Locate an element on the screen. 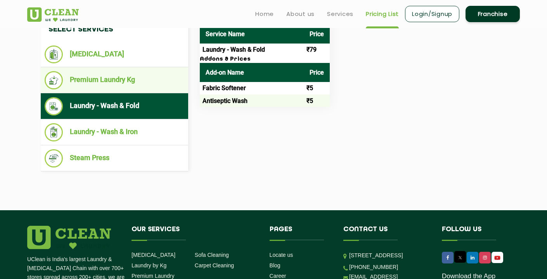  h4: Our Services is located at coordinates (195, 233).